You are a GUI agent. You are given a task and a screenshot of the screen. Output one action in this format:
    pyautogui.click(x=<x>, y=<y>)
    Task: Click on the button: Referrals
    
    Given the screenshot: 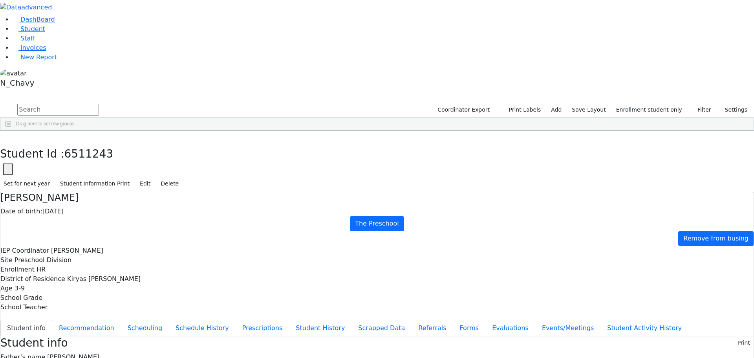 What is the action you would take?
    pyautogui.click(x=432, y=328)
    